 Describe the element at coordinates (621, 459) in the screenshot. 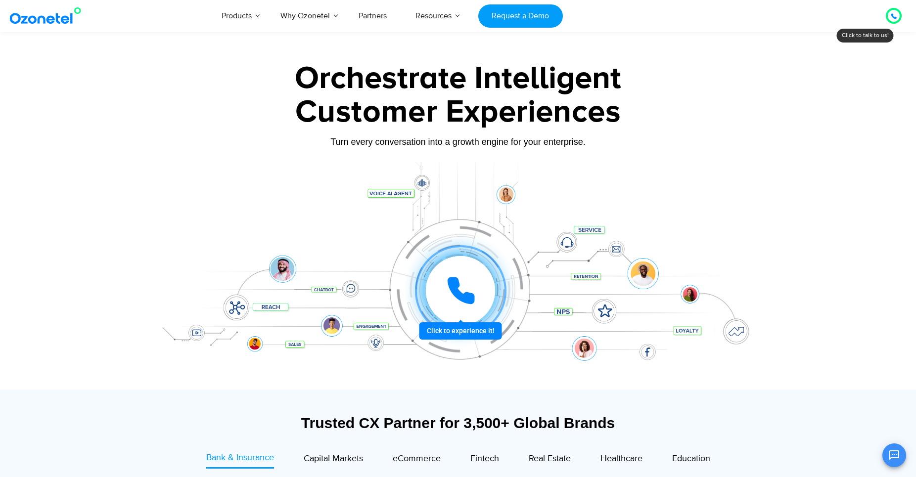

I see `span: Healthcare` at that location.